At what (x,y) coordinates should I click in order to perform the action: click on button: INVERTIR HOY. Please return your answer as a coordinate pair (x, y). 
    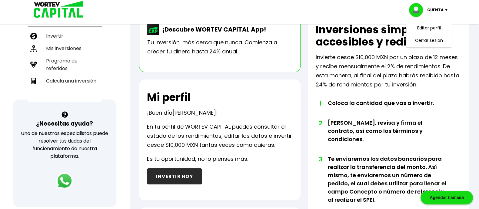
    Looking at the image, I should click on (175, 176).